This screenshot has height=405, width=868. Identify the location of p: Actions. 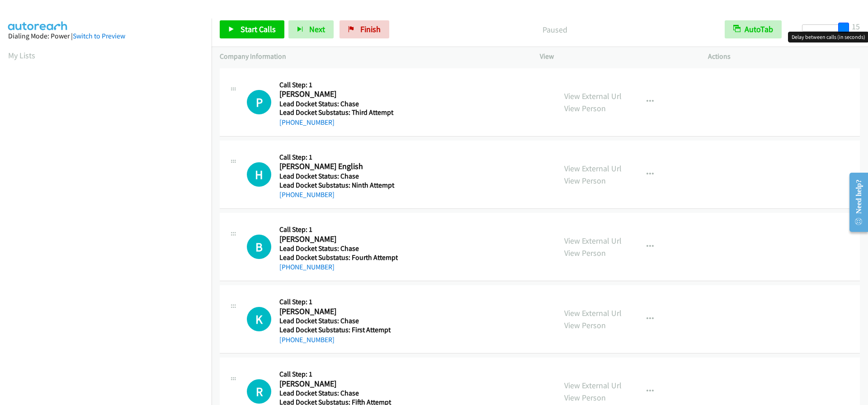
(783, 56).